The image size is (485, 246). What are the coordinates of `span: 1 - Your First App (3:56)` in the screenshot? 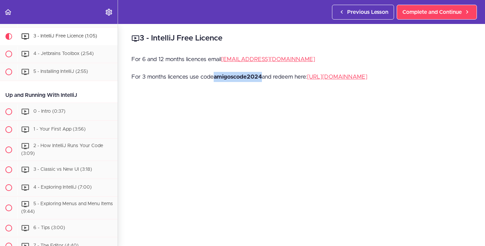 It's located at (59, 129).